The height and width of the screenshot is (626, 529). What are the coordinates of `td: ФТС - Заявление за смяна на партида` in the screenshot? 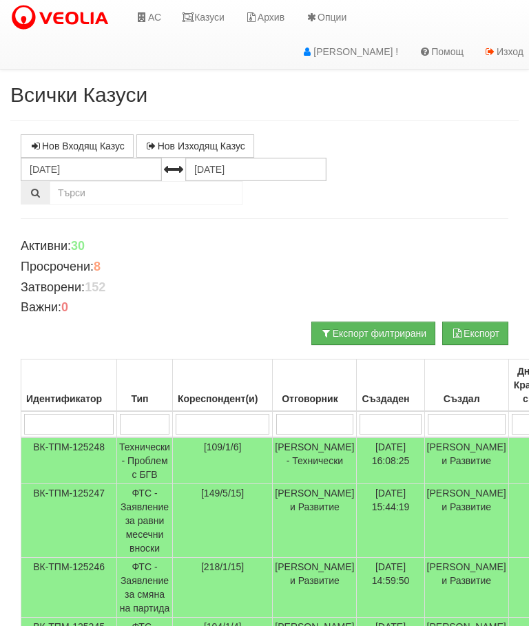 It's located at (145, 587).